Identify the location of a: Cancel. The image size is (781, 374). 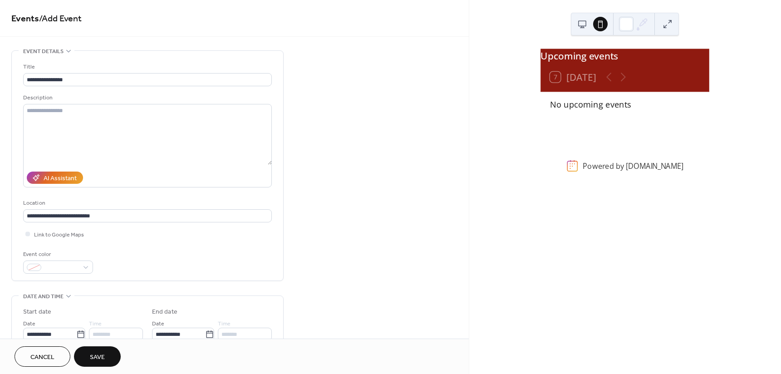
(42, 356).